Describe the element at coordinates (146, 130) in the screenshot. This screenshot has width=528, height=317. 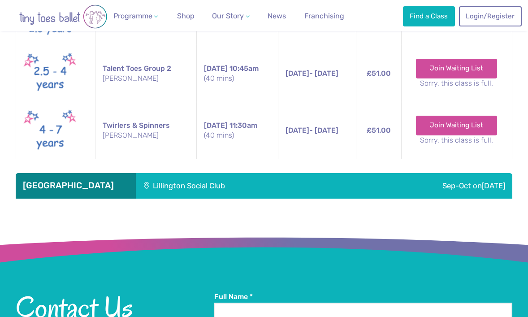
I see `td: Twirlers & Spinners` at that location.